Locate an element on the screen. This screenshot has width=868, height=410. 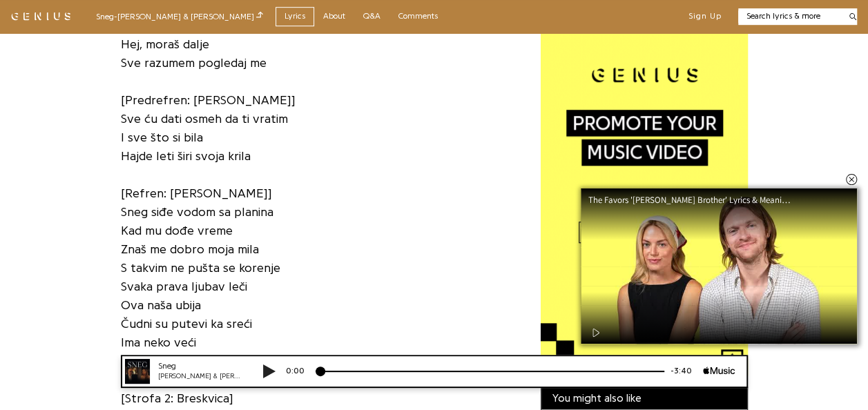
img: 72x72bb.jpg is located at coordinates (27, 17).